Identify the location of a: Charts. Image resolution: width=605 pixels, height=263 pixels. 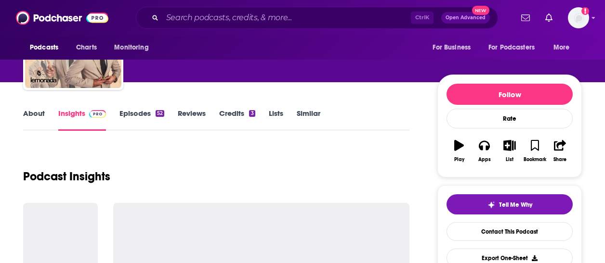
(86, 48).